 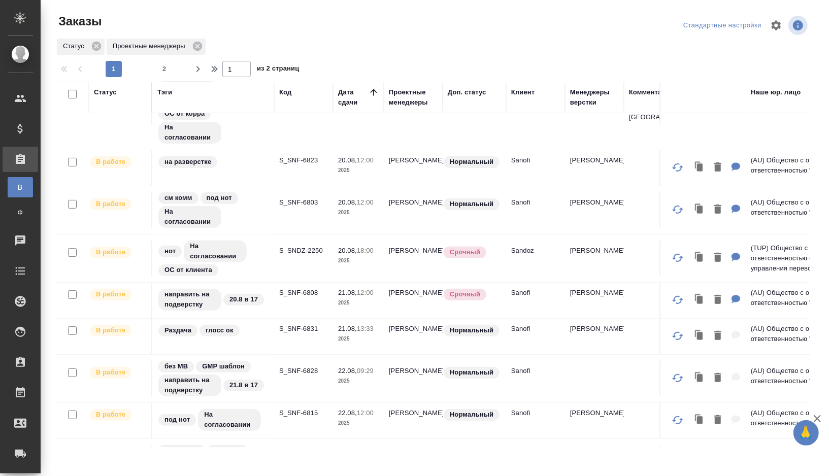 I want to click on div: Доп. статус, so click(x=467, y=92).